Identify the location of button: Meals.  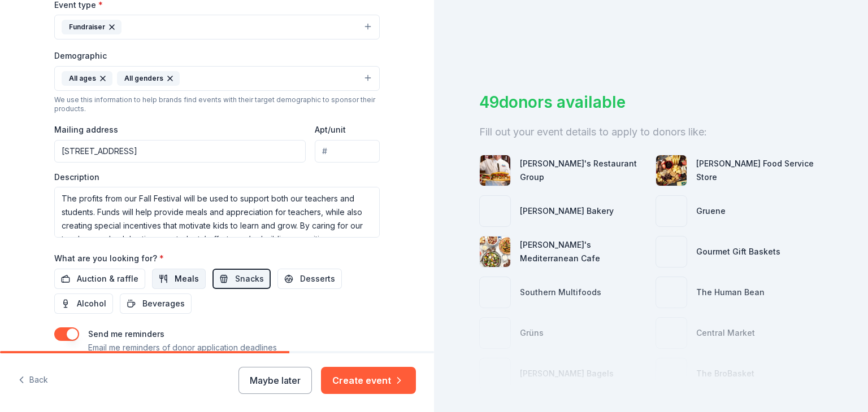
(179, 279).